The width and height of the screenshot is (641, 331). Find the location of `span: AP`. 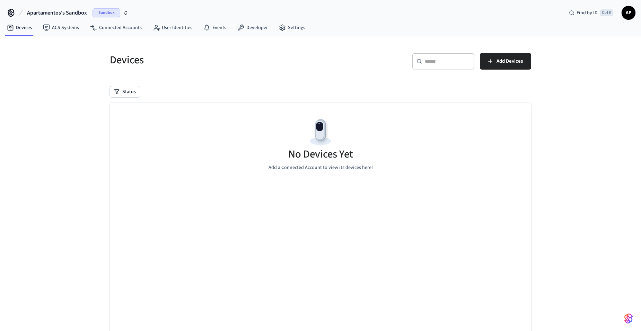

span: AP is located at coordinates (629, 13).